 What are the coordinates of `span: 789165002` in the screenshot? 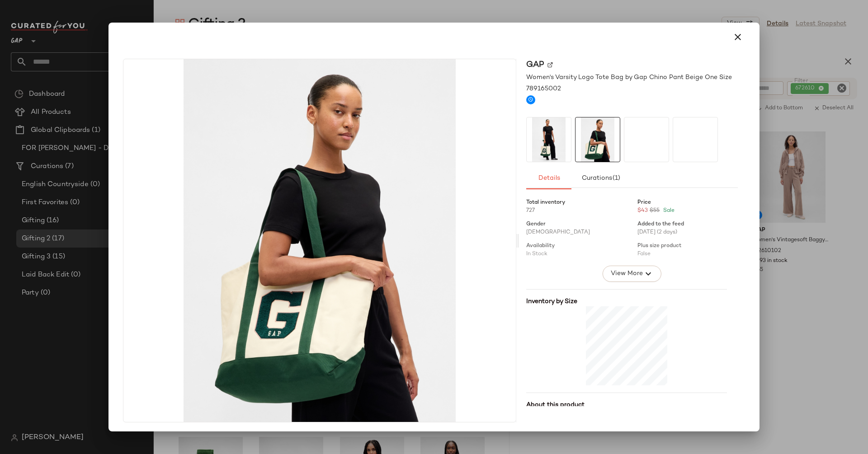 It's located at (543, 88).